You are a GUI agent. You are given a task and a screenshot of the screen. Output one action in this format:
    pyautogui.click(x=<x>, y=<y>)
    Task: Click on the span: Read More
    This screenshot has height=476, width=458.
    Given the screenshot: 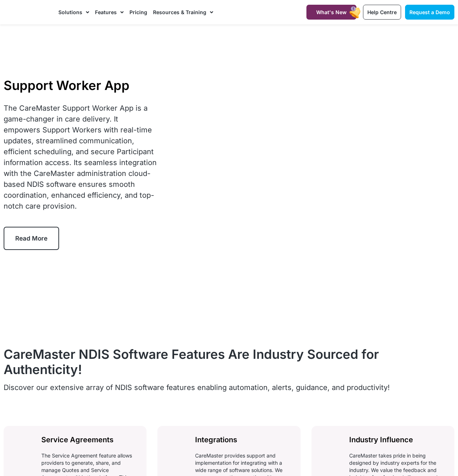 What is the action you would take?
    pyautogui.click(x=31, y=238)
    